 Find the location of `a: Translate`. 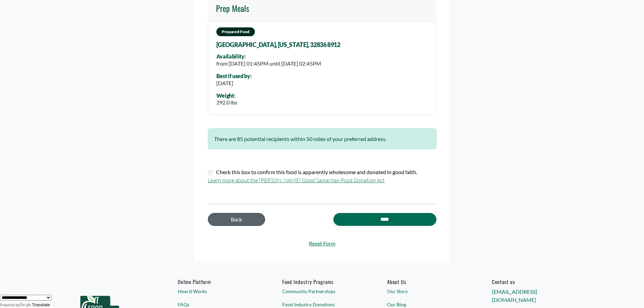

a: Translate is located at coordinates (35, 305).